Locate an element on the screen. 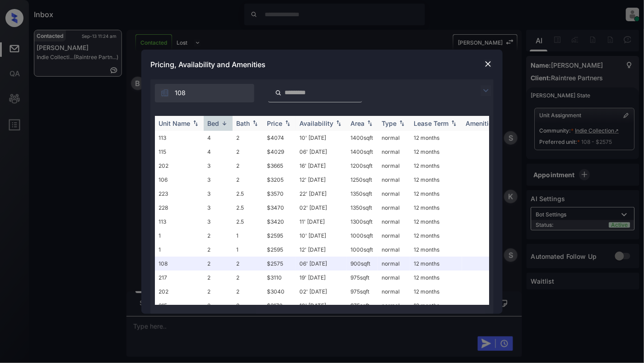 The image size is (644, 363). td: 1400 sqft is located at coordinates (362, 151).